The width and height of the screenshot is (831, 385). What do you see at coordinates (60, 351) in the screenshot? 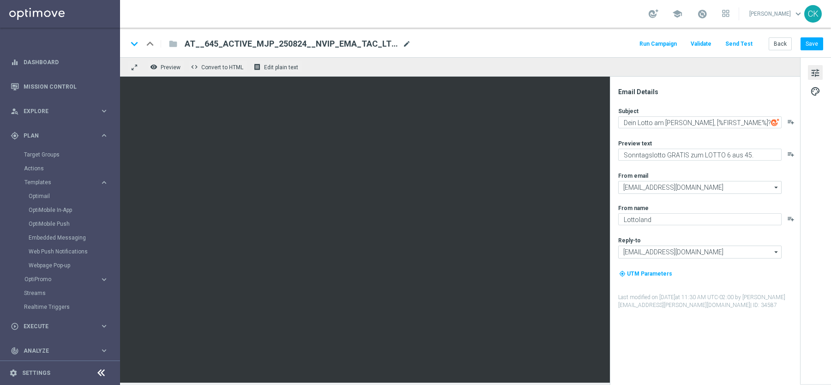
I see `div: track_changes Analyze keyboard_arrow_right` at bounding box center [60, 351].